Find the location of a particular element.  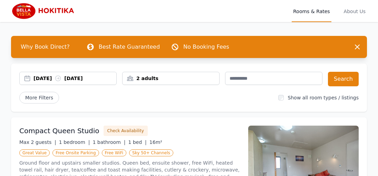

span: Great Value is located at coordinates (35, 153).